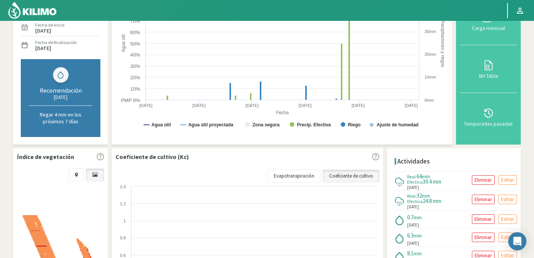  What do you see at coordinates (398, 125) in the screenshot?
I see `text: Ajuste de humedad` at bounding box center [398, 125].